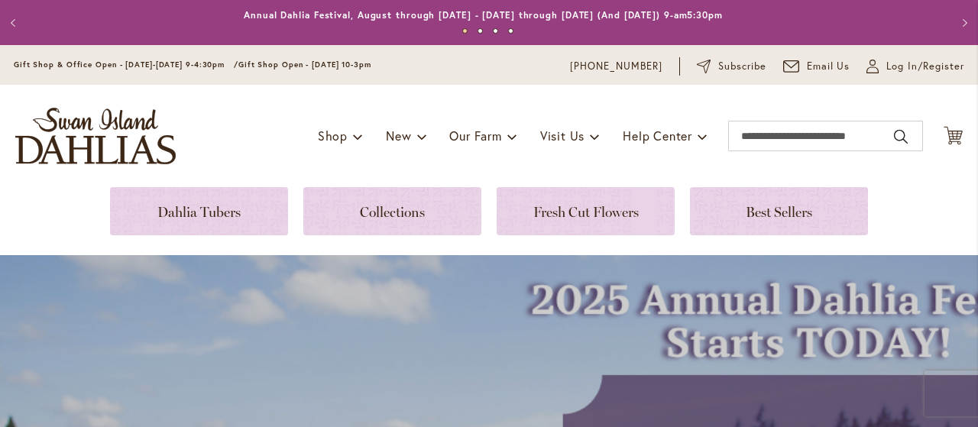 The height and width of the screenshot is (427, 978). Describe the element at coordinates (495, 31) in the screenshot. I see `button: 3 of 4` at that location.